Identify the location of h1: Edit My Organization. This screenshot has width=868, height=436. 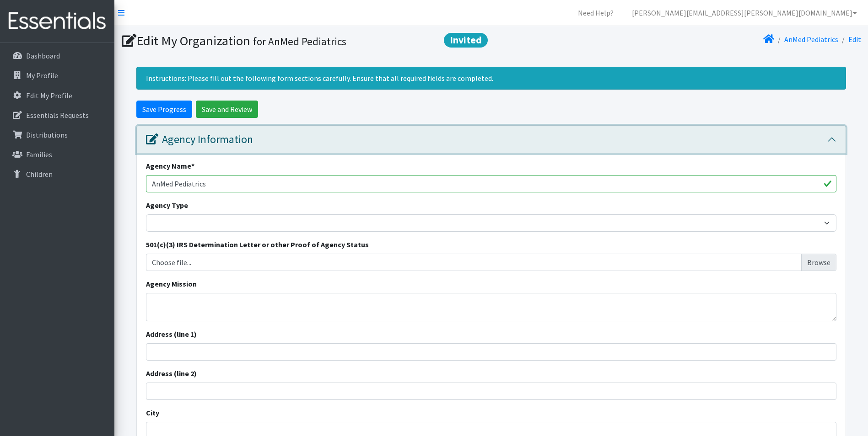
(305, 40).